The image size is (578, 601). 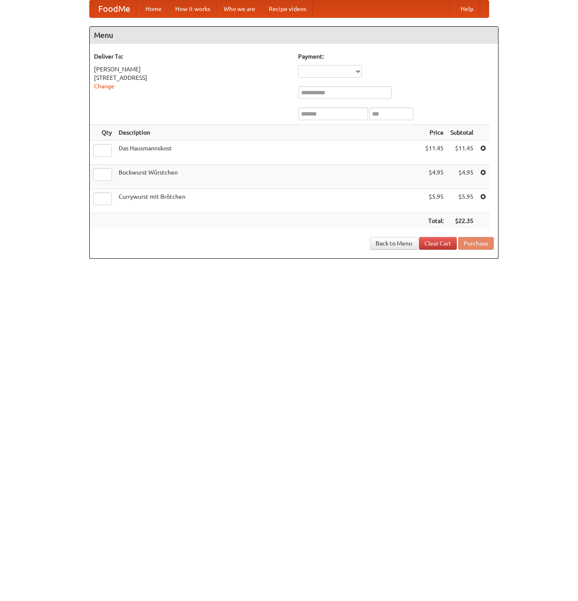 What do you see at coordinates (294, 35) in the screenshot?
I see `h4: Menu` at bounding box center [294, 35].